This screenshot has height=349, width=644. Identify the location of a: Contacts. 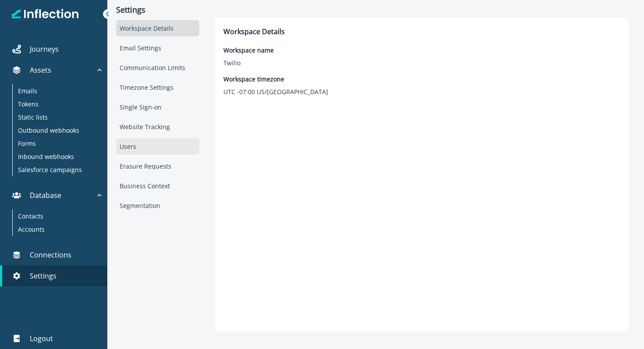
(56, 216).